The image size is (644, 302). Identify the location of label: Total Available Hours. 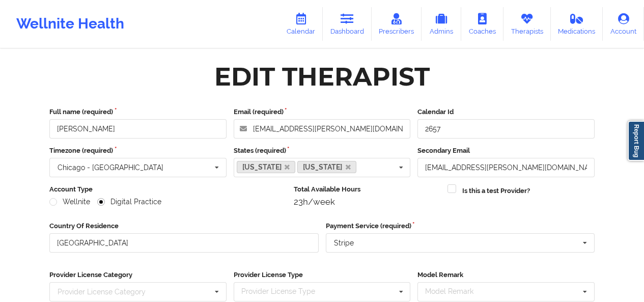
(367, 190).